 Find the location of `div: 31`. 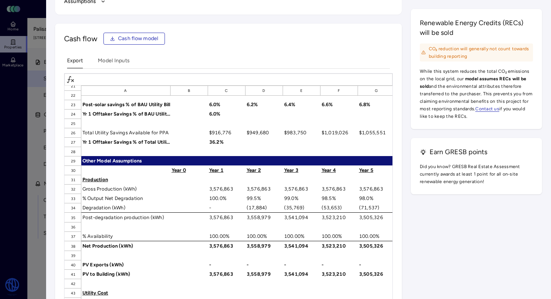

div: 31 is located at coordinates (73, 179).